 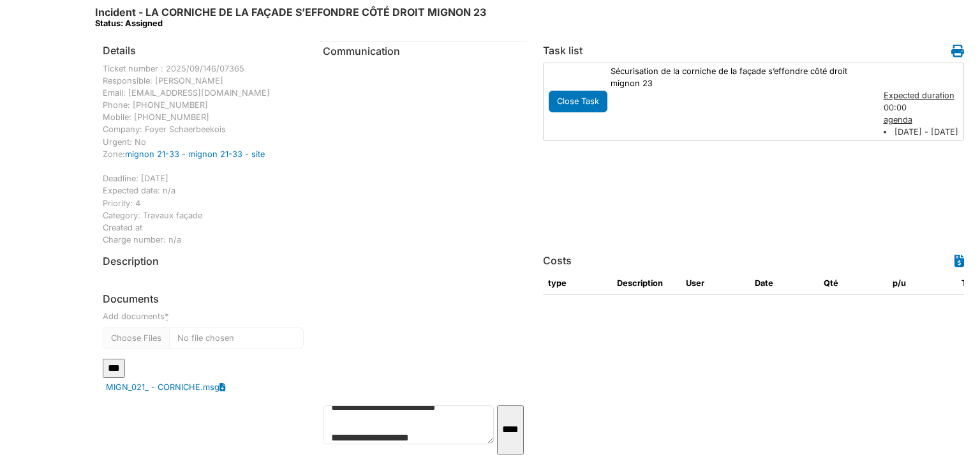 I want to click on th: Description, so click(x=647, y=283).